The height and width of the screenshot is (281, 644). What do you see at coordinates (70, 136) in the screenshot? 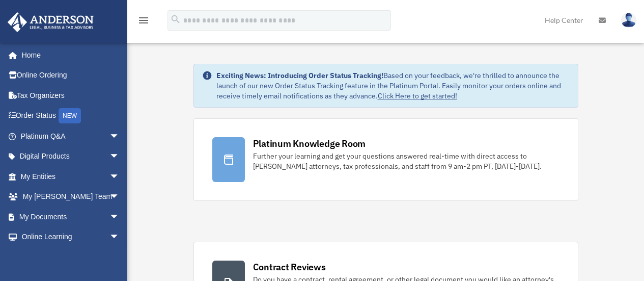
I see `a: Platinum Q&Aarrow_drop_down` at bounding box center [70, 136].